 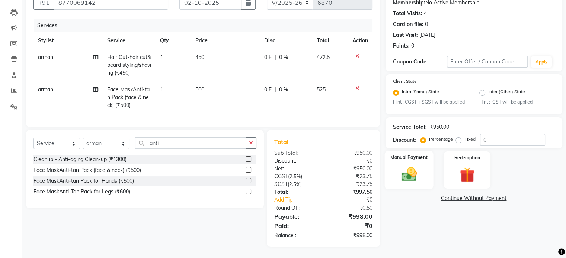 I want to click on div: Face MaskAnti-tan Pack for Hands (₹500), so click(x=84, y=181).